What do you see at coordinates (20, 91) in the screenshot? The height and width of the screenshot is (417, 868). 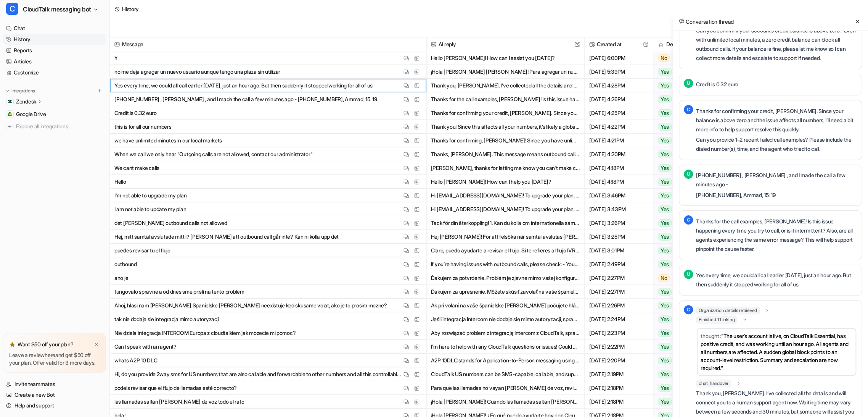 I see `button: Integrations` at bounding box center [20, 91].